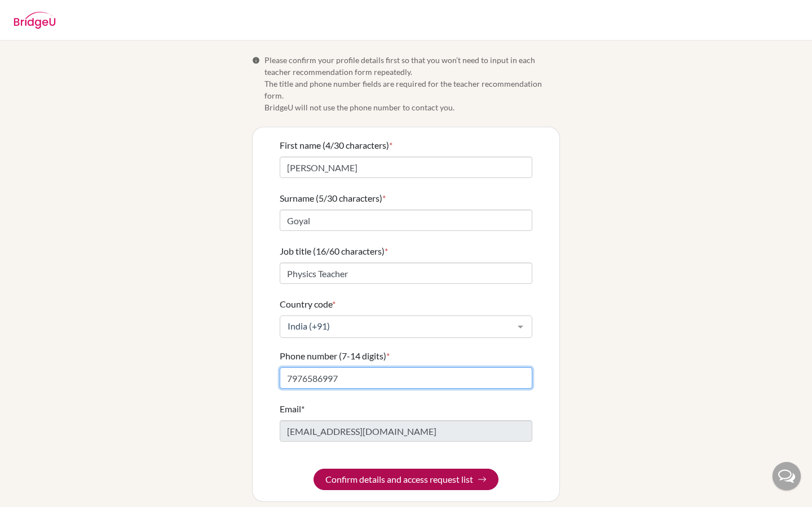 This screenshot has width=812, height=507. What do you see at coordinates (406, 220) in the screenshot?
I see `input: Enter your surname` at bounding box center [406, 220].